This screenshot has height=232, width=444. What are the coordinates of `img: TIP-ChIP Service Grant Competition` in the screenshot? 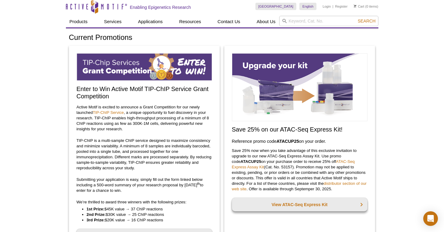 It's located at (144, 67).